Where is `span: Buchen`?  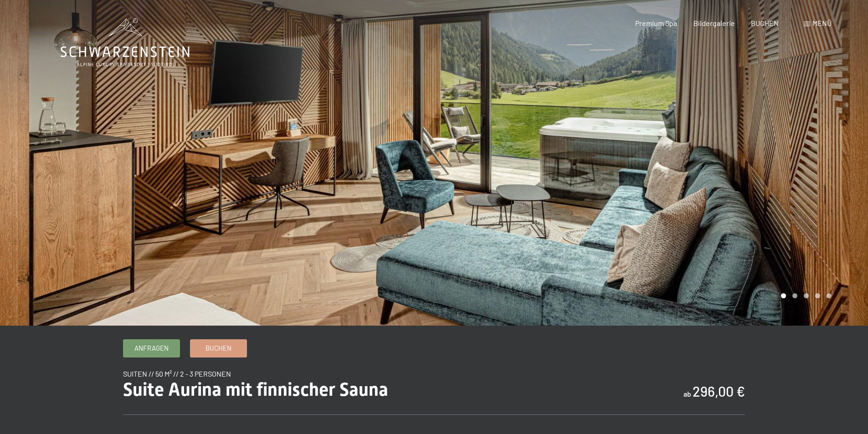
span: Buchen is located at coordinates (218, 348).